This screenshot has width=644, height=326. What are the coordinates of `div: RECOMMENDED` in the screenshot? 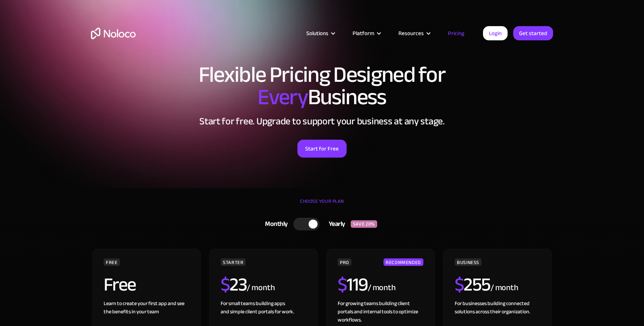 It's located at (403, 262).